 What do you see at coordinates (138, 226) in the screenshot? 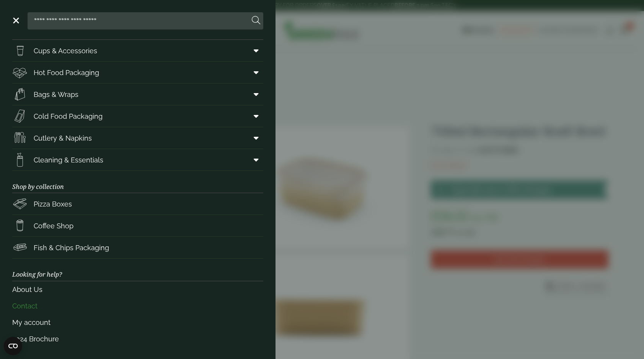
I see `a: Coffee Shop` at bounding box center [138, 226].